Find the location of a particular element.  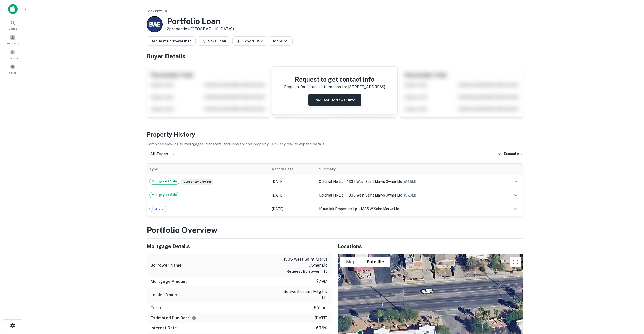

th: Type is located at coordinates (208, 169).